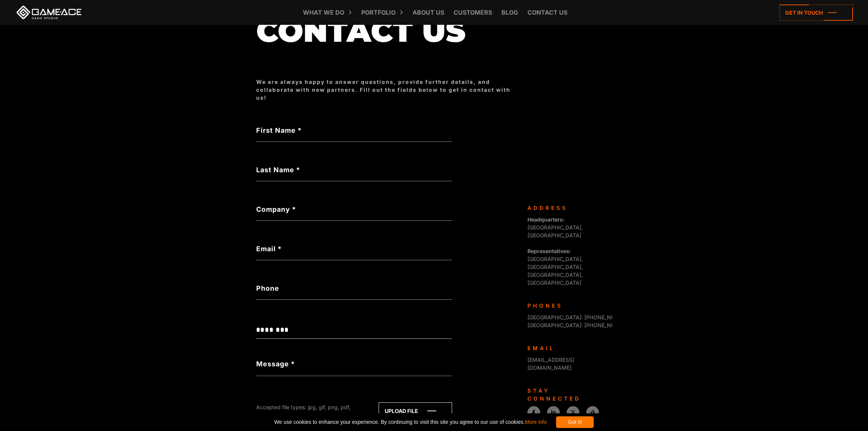 The width and height of the screenshot is (868, 431). Describe the element at coordinates (410, 422) in the screenshot. I see `span: We use cookies to enhance your experience. By continuing to visit this site you agree to our use ...` at that location.